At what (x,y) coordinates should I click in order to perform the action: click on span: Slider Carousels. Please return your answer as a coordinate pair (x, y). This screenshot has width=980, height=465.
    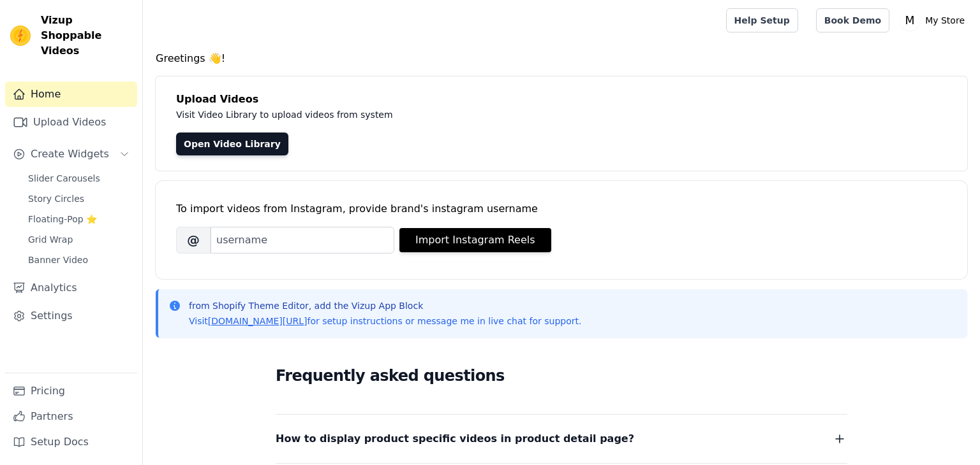
    Looking at the image, I should click on (64, 179).